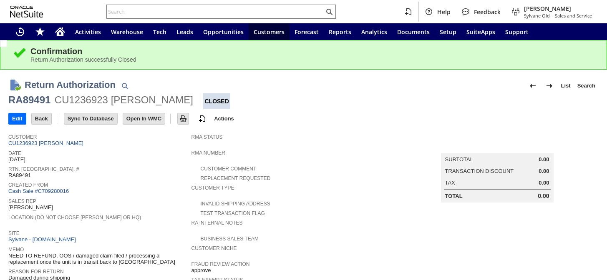 The image size is (607, 280). I want to click on span: Leads, so click(185, 32).